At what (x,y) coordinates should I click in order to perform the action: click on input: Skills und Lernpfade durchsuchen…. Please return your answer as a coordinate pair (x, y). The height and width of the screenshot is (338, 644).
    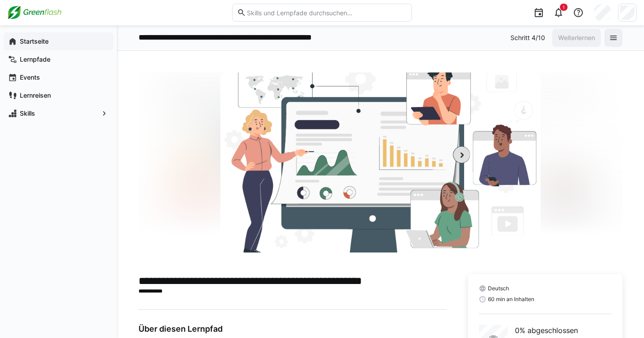
    Looking at the image, I should click on (327, 13).